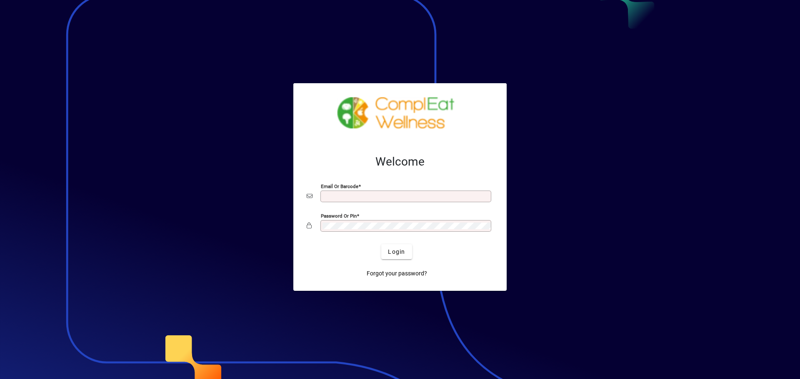 This screenshot has height=379, width=800. What do you see at coordinates (396, 274) in the screenshot?
I see `span: Forgot your password?` at bounding box center [396, 274].